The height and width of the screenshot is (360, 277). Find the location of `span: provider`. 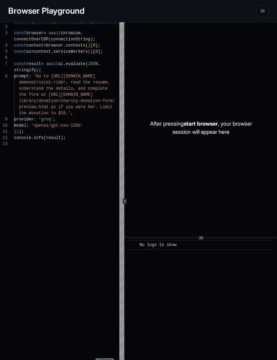

span: provider is located at coordinates (24, 119).